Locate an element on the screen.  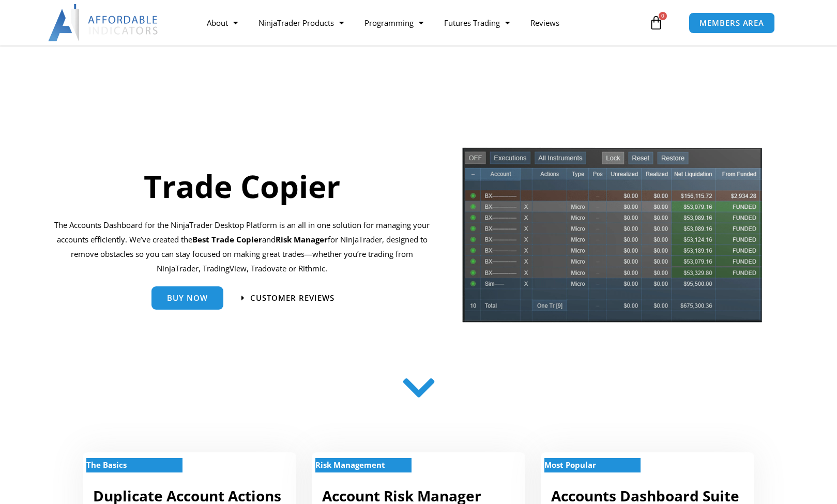
img: tradecopier | Affordable Indicators – NinjaTrader is located at coordinates (612, 238).